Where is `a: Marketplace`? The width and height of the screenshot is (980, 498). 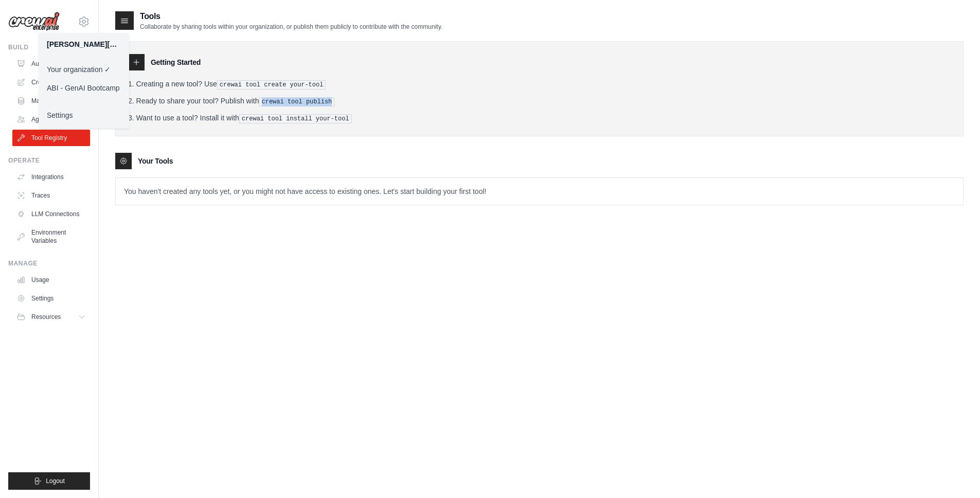 a: Marketplace is located at coordinates (51, 100).